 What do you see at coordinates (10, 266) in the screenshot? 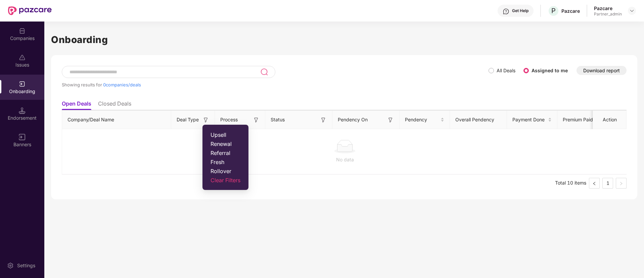
I see `img: svg+xml;base64,PHN2ZyBpZD0iU2V0dGluZy0yMHgyMCIgeG1sbnM9Imh0dHA6Ly93d3cudzMub3JnLzIwMDAvc3ZnIiB3aW...` at bounding box center [10, 266].